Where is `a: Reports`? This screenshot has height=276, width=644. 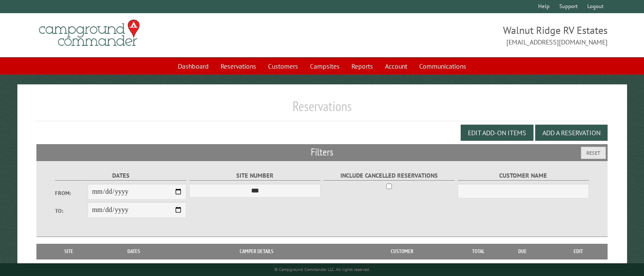 a: Reports is located at coordinates (362, 66).